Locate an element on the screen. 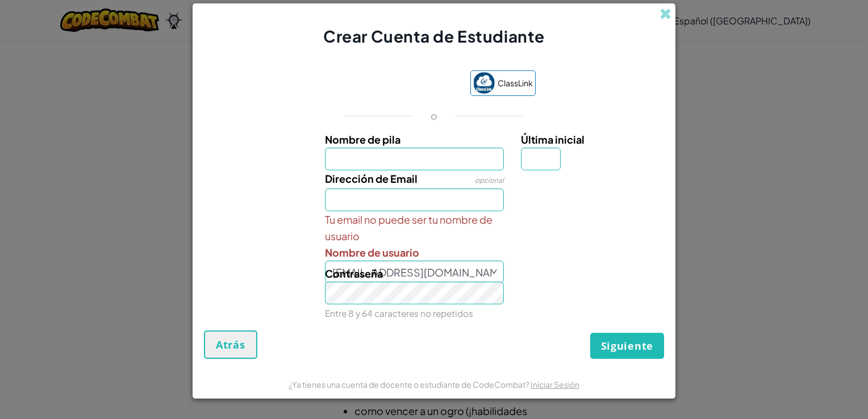 This screenshot has width=868, height=419. span: Dirección de Email is located at coordinates (371, 178).